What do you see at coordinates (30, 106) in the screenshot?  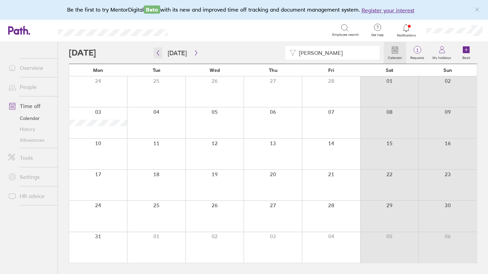 I see `a: Time off` at bounding box center [30, 106].